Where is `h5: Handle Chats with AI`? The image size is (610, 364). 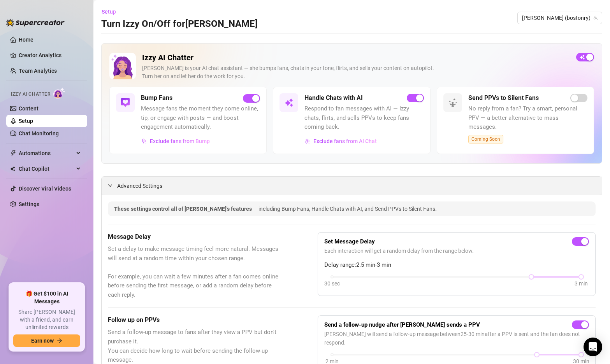
h5: Handle Chats with AI is located at coordinates (334, 98).